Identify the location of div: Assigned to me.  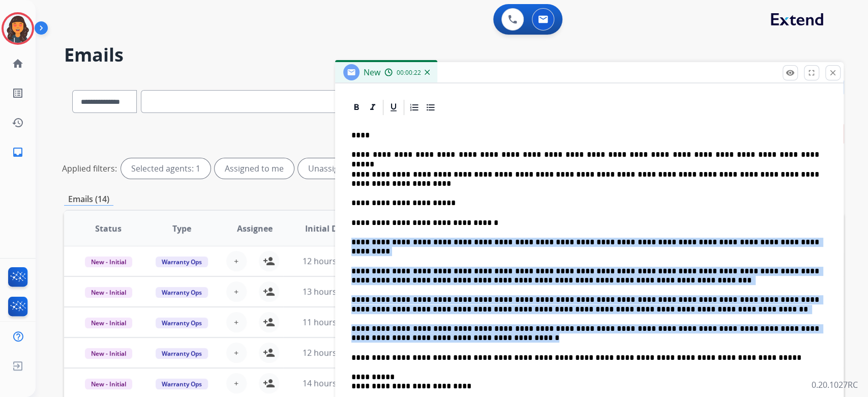
(254, 168).